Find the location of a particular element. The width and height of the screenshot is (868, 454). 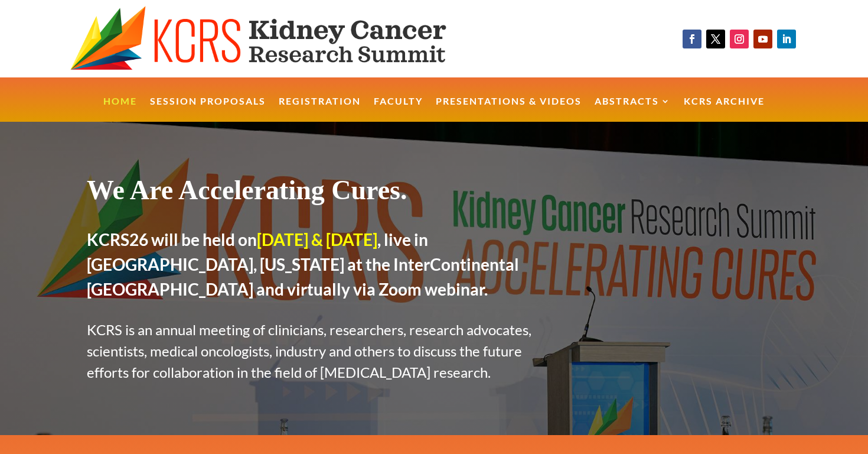

a: Abstracts is located at coordinates (633, 110).